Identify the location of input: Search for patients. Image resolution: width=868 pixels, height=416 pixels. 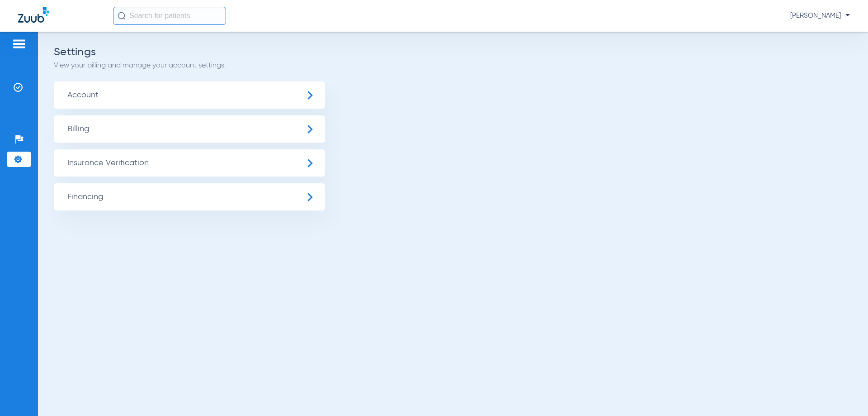
(169, 16).